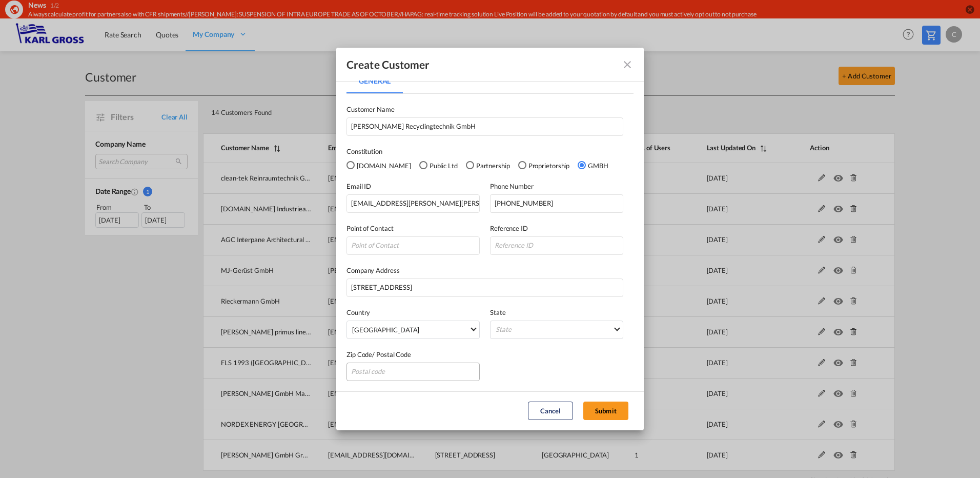 This screenshot has width=980, height=478. I want to click on button: Submit, so click(606, 410).